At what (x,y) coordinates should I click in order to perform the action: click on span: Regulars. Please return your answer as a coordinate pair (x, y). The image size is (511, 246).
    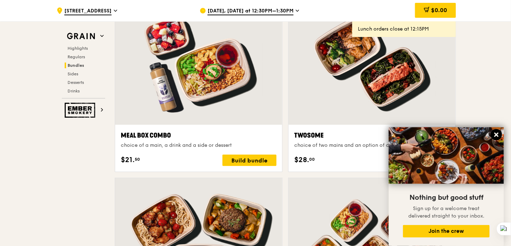
    Looking at the image, I should click on (76, 57).